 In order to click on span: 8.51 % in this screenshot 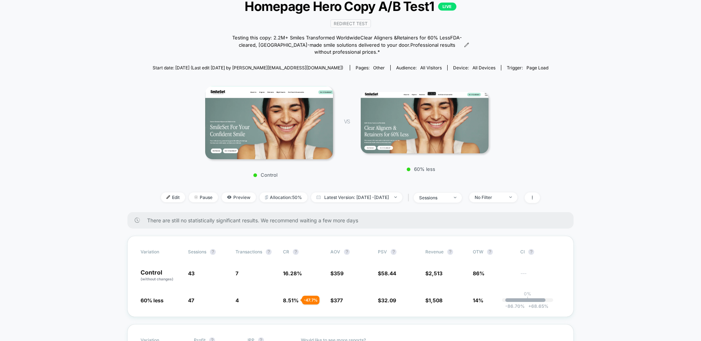, I will do `click(291, 300)`.